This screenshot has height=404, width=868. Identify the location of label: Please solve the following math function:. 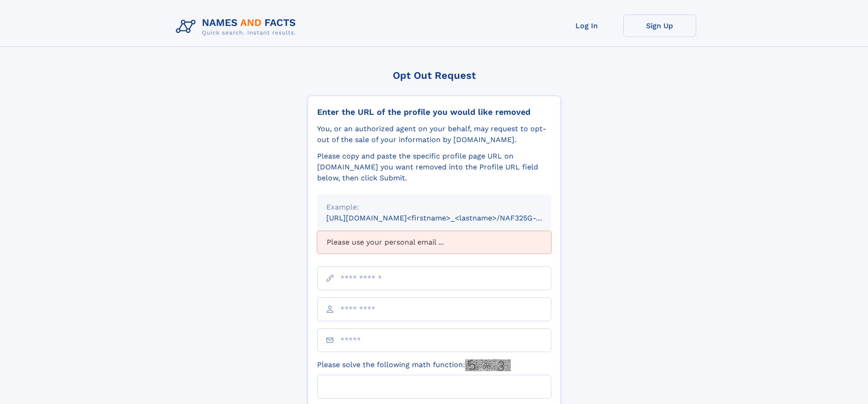
(413, 365).